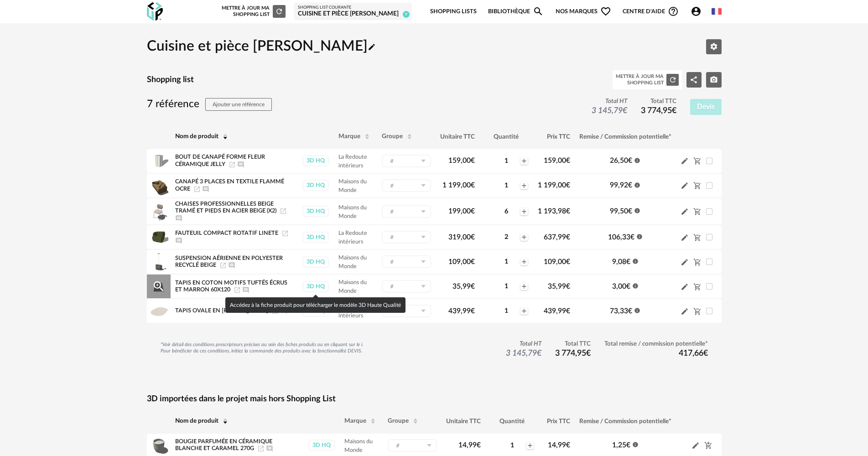  I want to click on span: 637,99, so click(557, 237).